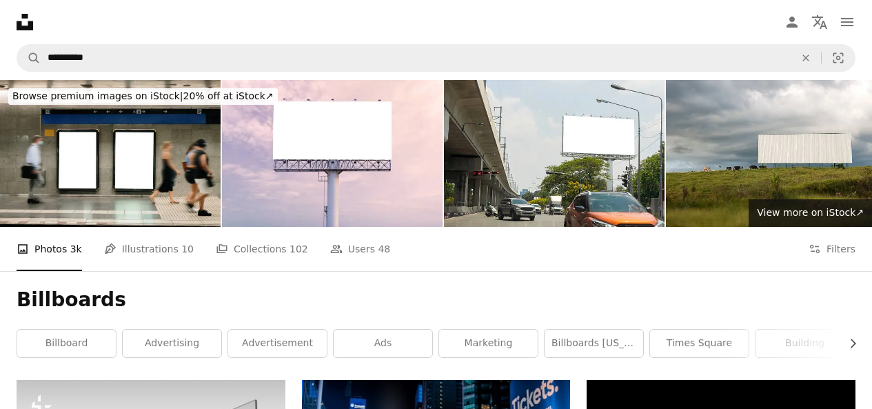 The height and width of the screenshot is (409, 872). What do you see at coordinates (810, 212) in the screenshot?
I see `span: View more on iStock ↗` at bounding box center [810, 212].